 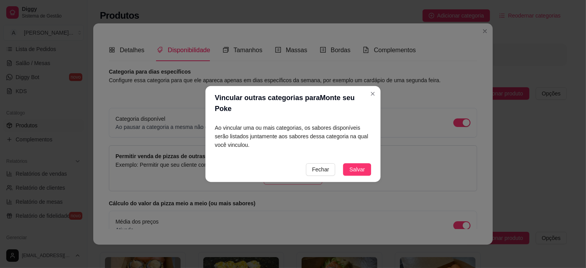 I want to click on span: Salvar, so click(x=357, y=170).